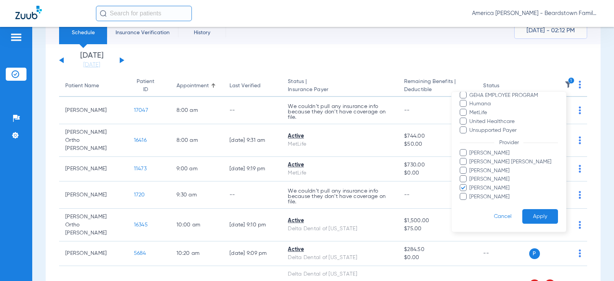 This screenshot has width=614, height=281. I want to click on button: Cancel, so click(503, 216).